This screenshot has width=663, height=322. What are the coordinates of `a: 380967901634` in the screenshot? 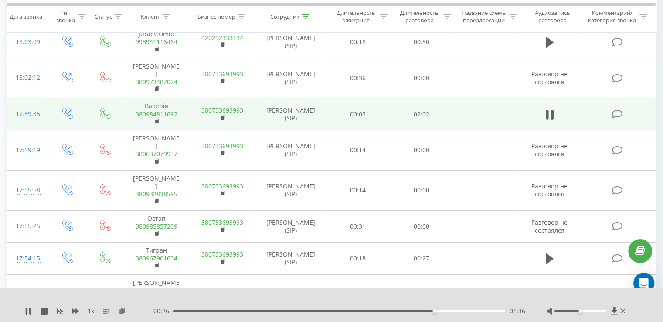 It's located at (157, 258).